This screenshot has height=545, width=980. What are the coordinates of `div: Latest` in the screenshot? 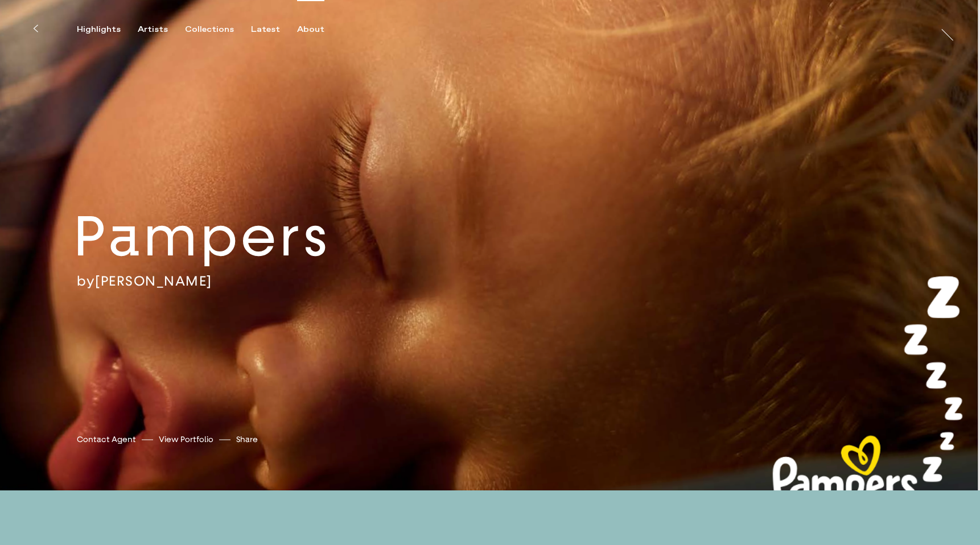 It's located at (265, 30).